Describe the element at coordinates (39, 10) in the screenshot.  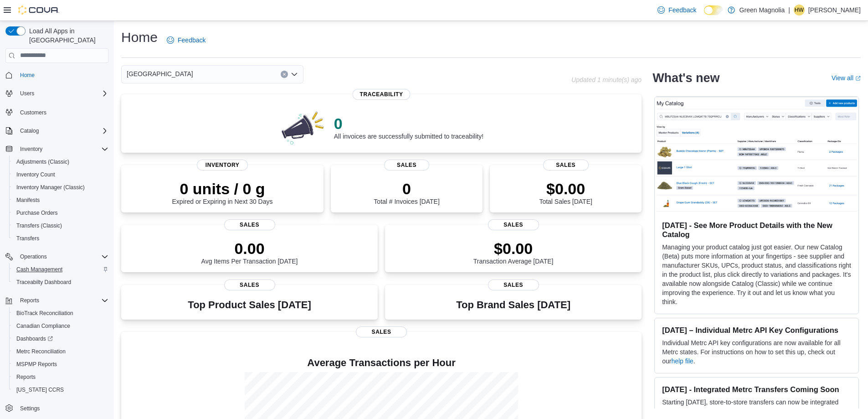
I see `img: Cova` at that location.